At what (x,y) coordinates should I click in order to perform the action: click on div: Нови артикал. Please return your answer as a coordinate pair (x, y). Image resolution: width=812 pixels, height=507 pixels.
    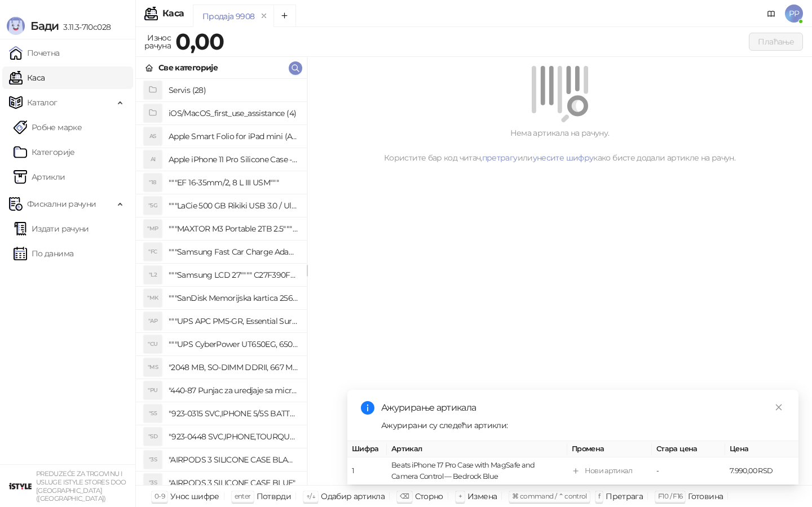
    Looking at the image, I should click on (608, 471).